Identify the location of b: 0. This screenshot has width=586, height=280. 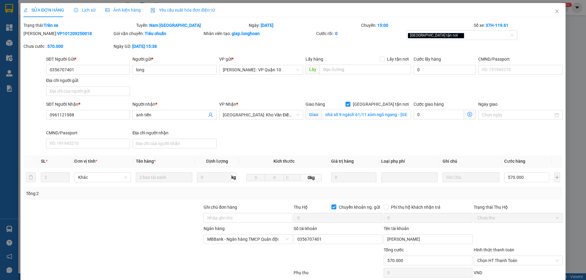
(336, 34).